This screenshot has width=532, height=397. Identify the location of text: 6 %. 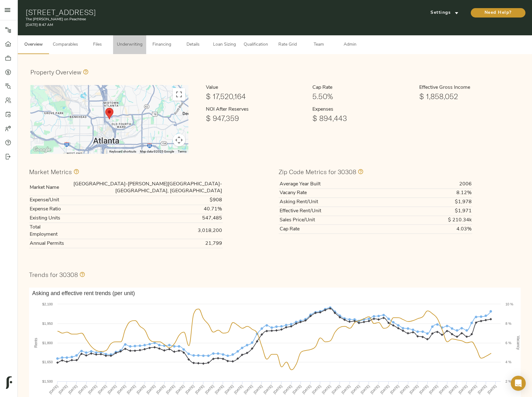
(508, 343).